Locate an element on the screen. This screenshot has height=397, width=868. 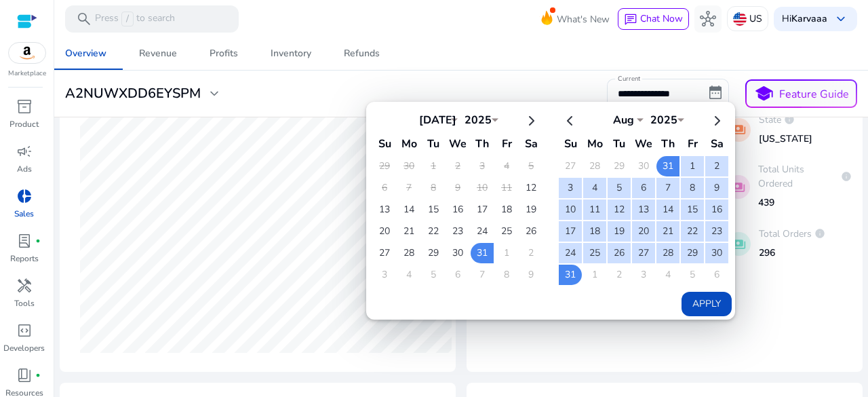
span: inventory_2 is located at coordinates (25, 106).